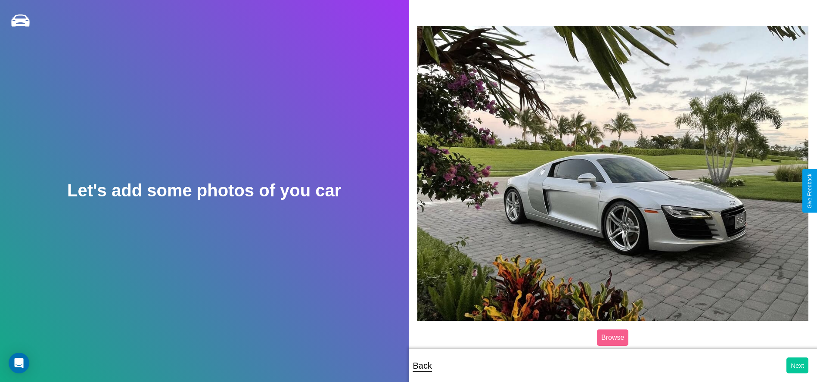 The height and width of the screenshot is (382, 817). I want to click on button: Next, so click(797, 365).